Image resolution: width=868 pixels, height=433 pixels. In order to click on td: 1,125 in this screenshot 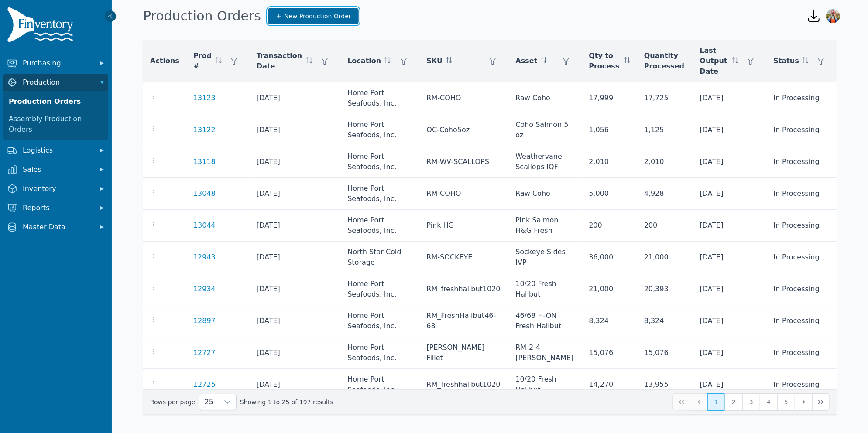, I will do `click(665, 130)`.